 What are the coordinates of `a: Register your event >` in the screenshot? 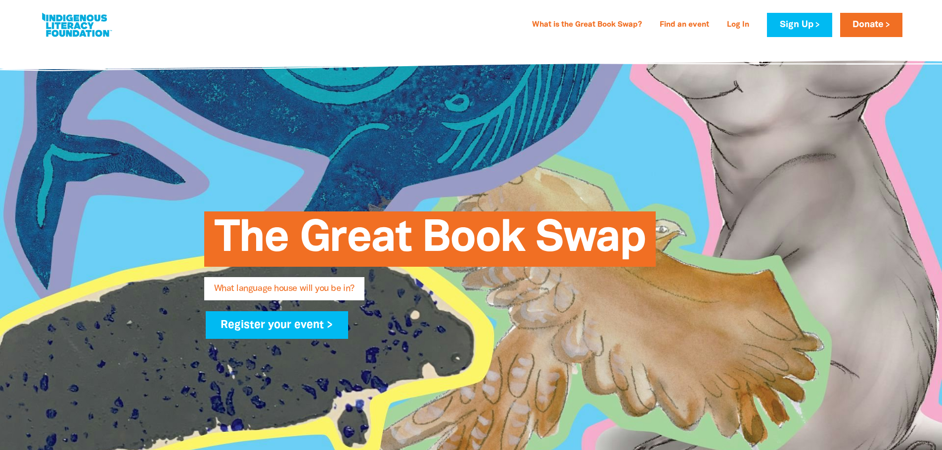 It's located at (277, 325).